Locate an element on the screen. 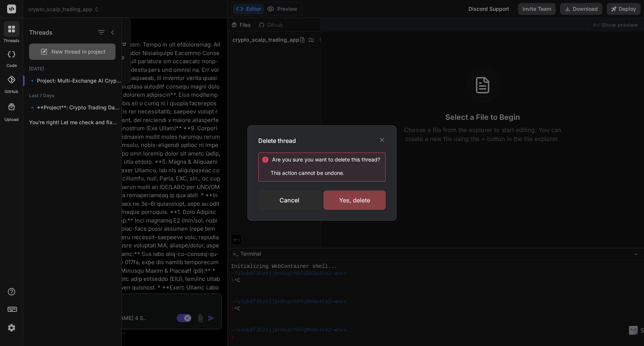 The image size is (644, 346). div: Are you sure you want to delete this ? is located at coordinates (326, 160).